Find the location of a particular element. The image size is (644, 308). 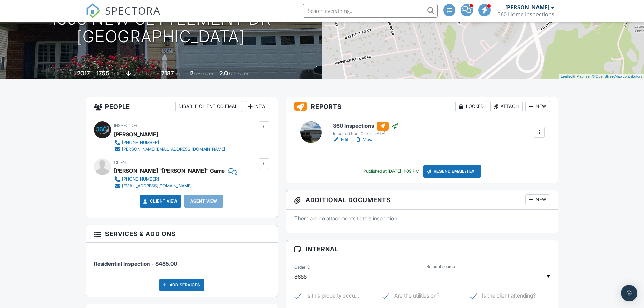

div: 2017 is located at coordinates (83, 73).